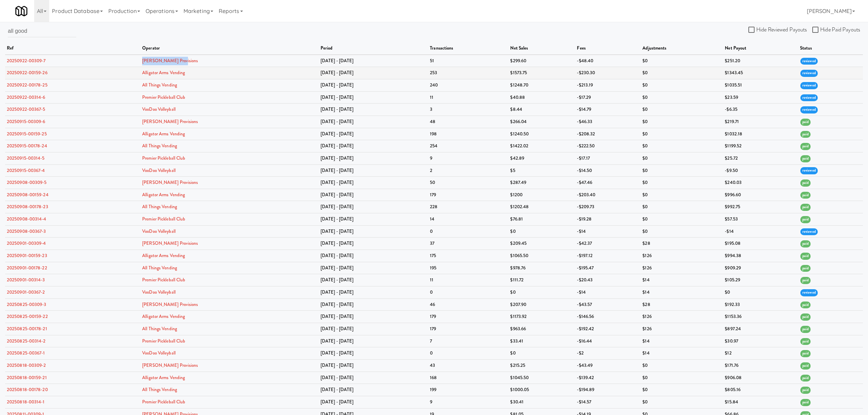 The width and height of the screenshot is (868, 415). Describe the element at coordinates (27, 207) in the screenshot. I see `a: 20250908-00178-23` at that location.